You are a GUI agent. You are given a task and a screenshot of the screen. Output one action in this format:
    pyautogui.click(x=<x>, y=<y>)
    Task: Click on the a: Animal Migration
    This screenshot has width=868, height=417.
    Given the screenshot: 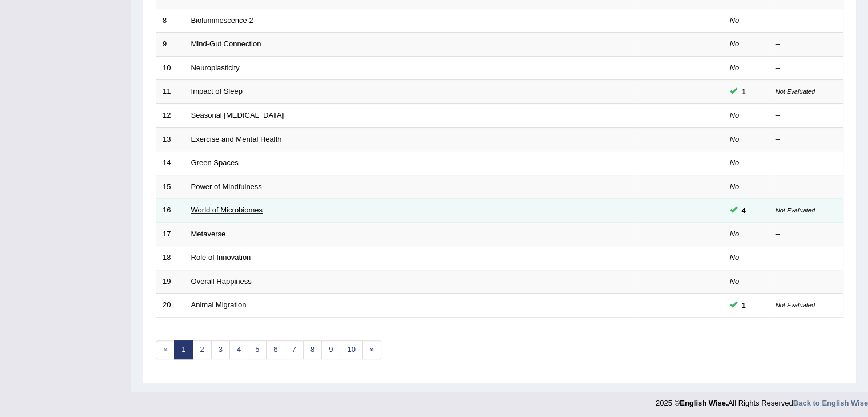 What is the action you would take?
    pyautogui.click(x=219, y=304)
    